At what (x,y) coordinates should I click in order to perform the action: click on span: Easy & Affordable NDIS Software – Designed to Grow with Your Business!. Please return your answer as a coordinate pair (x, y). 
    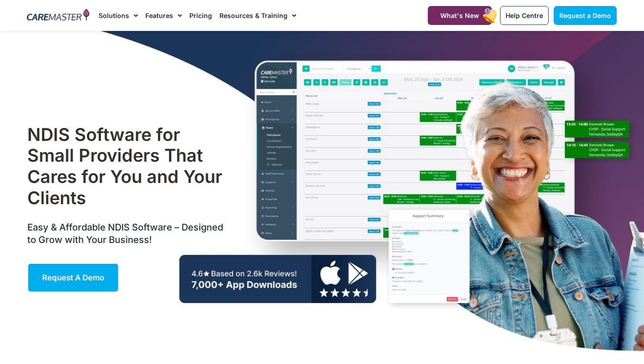
    Looking at the image, I should click on (125, 234).